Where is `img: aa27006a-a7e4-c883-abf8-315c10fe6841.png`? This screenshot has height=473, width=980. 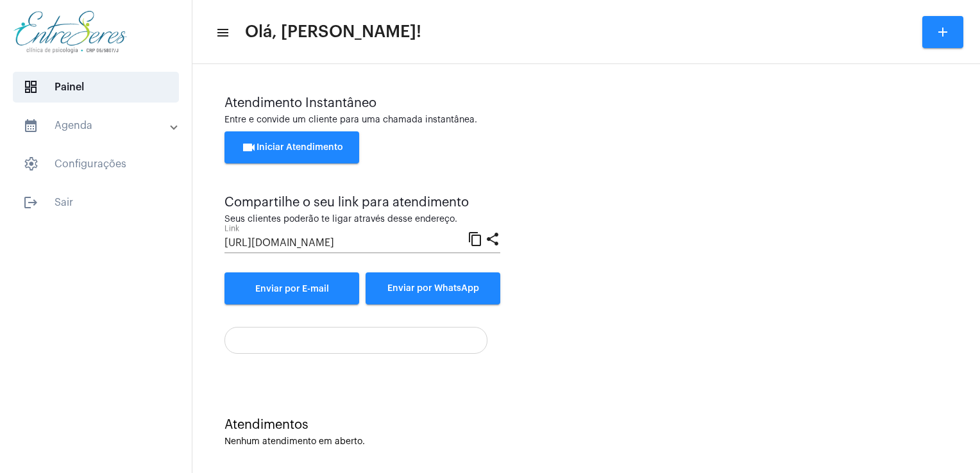 img: aa27006a-a7e4-c883-abf8-315c10fe6841.png is located at coordinates (70, 32).